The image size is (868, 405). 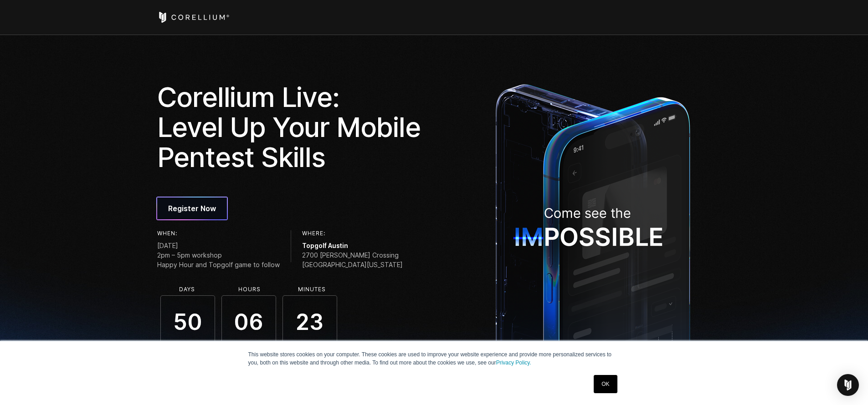 I want to click on h6: Where:, so click(x=352, y=234).